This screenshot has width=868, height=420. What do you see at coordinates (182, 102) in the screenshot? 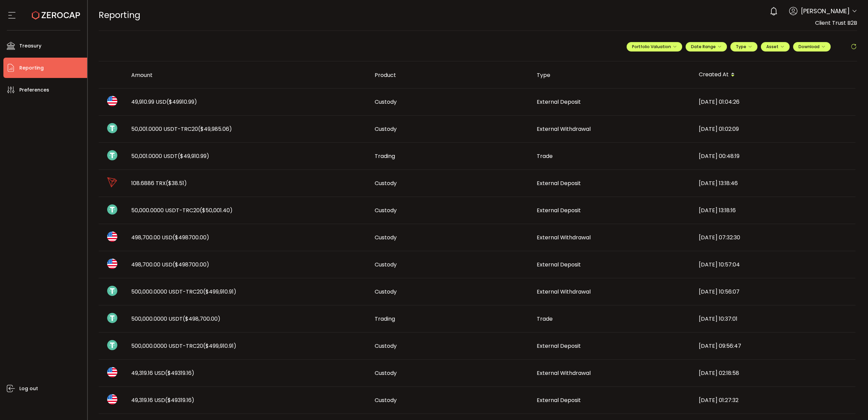
I see `span: ($49910.99)` at bounding box center [182, 102].